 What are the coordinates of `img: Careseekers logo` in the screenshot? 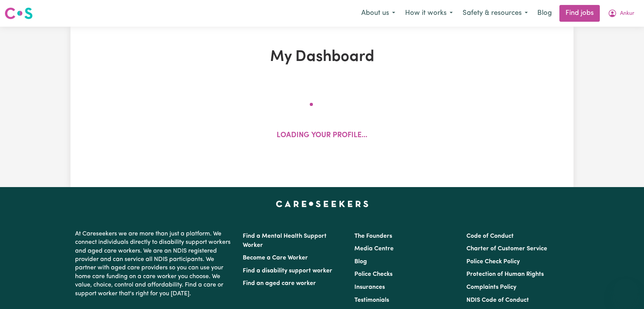 It's located at (19, 13).